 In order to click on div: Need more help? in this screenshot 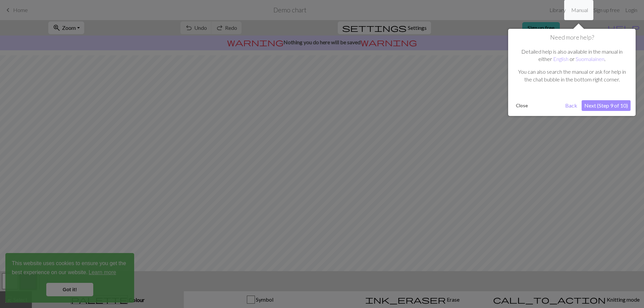, I will do `click(572, 72)`.